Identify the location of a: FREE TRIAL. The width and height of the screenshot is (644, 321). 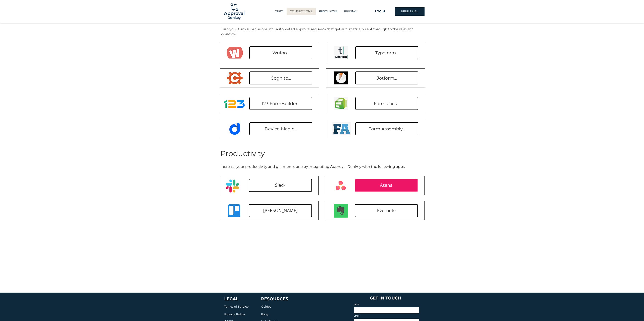
(410, 12).